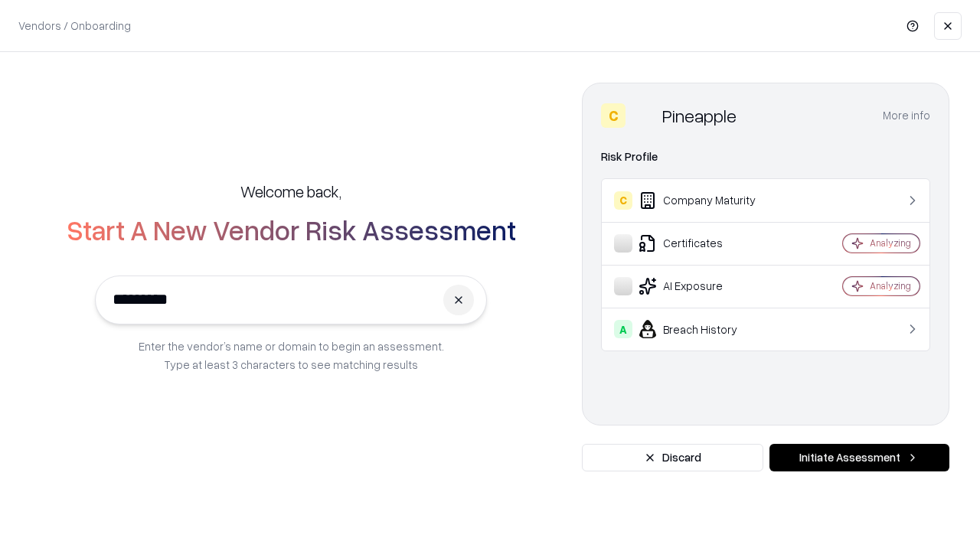  Describe the element at coordinates (699, 115) in the screenshot. I see `div: Pineapple` at that location.